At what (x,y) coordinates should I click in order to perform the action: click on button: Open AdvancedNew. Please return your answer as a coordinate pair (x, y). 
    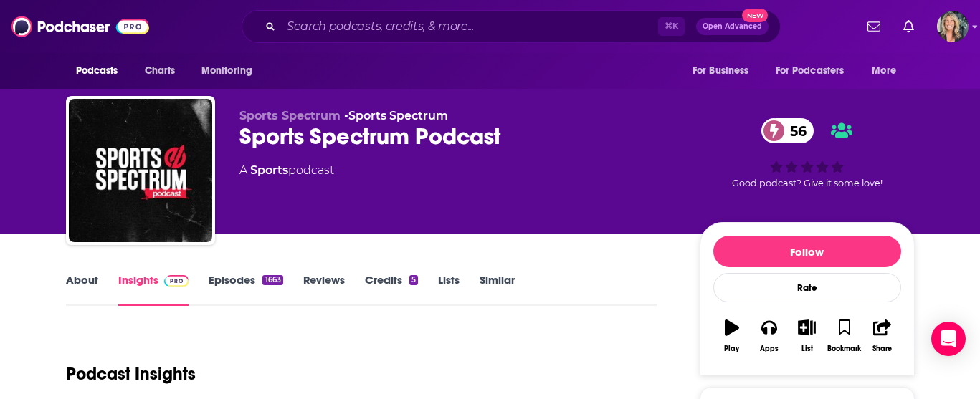
    Looking at the image, I should click on (732, 26).